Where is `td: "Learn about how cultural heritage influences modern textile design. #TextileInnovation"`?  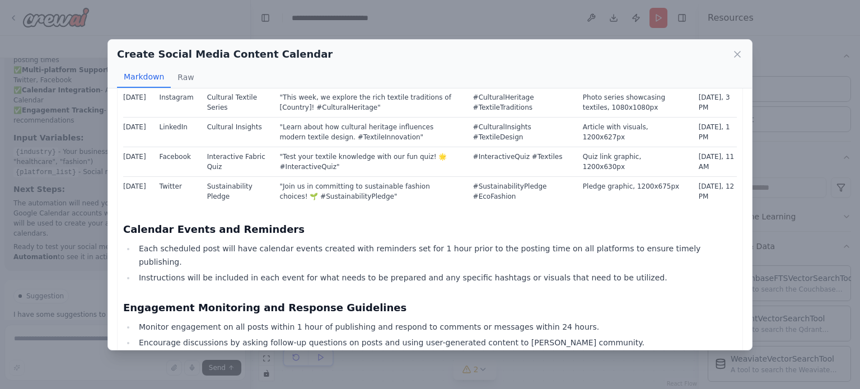
td: "Learn about how cultural heritage influences modern textile design. #TextileInnovation" is located at coordinates (369, 132).